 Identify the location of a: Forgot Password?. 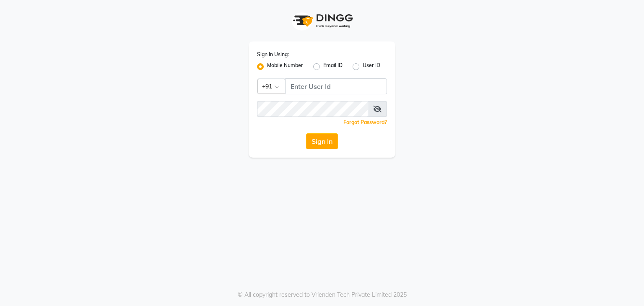
(365, 122).